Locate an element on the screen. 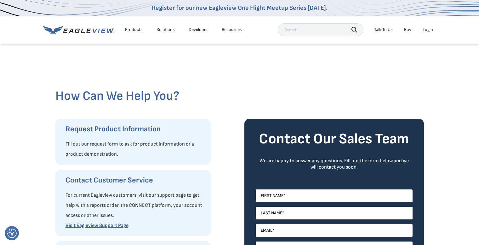 The image size is (479, 245). div: Products is located at coordinates (134, 30).